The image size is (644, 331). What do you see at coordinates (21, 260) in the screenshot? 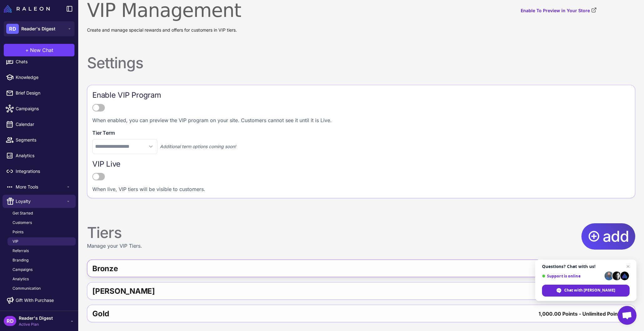
I see `span: Branding` at bounding box center [21, 260].